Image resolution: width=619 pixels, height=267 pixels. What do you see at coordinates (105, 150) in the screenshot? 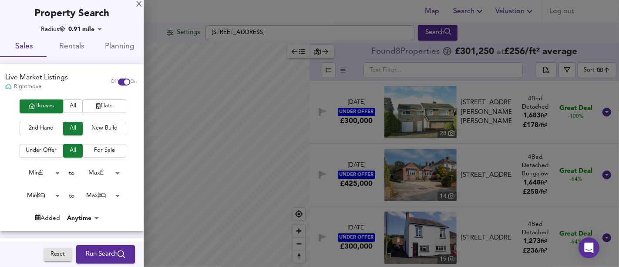
I see `button: For Sale` at bounding box center [105, 150].